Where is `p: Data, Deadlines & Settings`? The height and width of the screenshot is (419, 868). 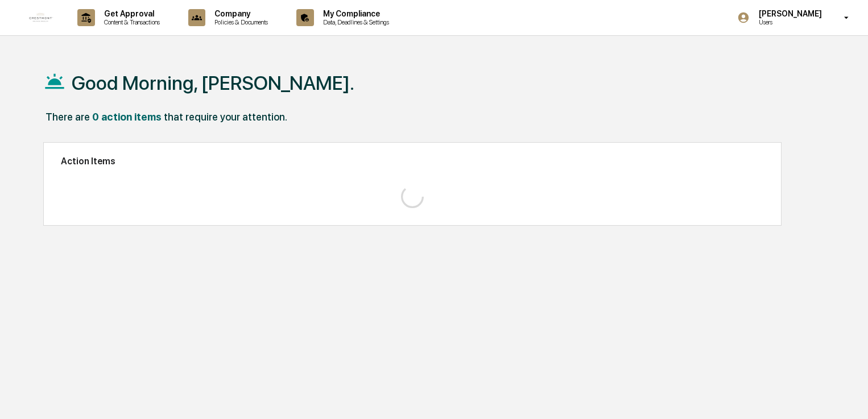
p: Data, Deadlines & Settings is located at coordinates (354, 23).